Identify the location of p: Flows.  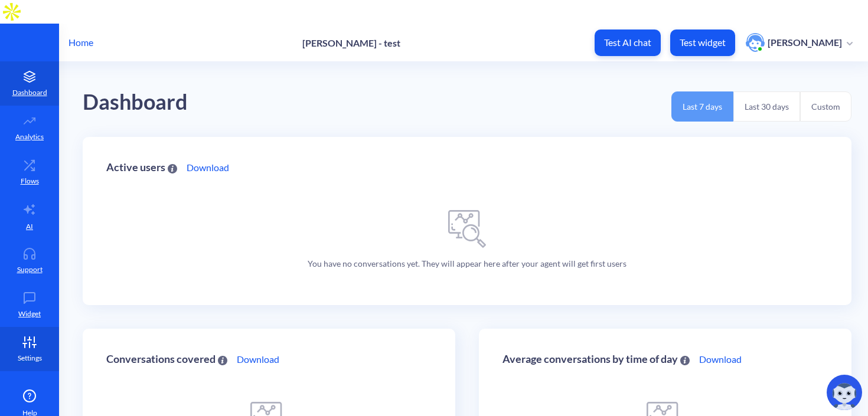
(30, 181).